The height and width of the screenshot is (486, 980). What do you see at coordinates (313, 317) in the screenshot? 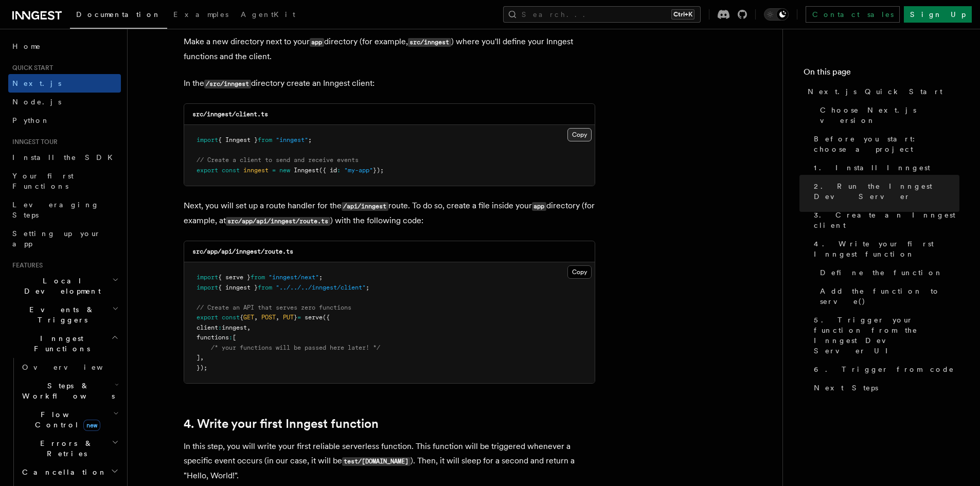
I see `span: serve` at bounding box center [313, 317].